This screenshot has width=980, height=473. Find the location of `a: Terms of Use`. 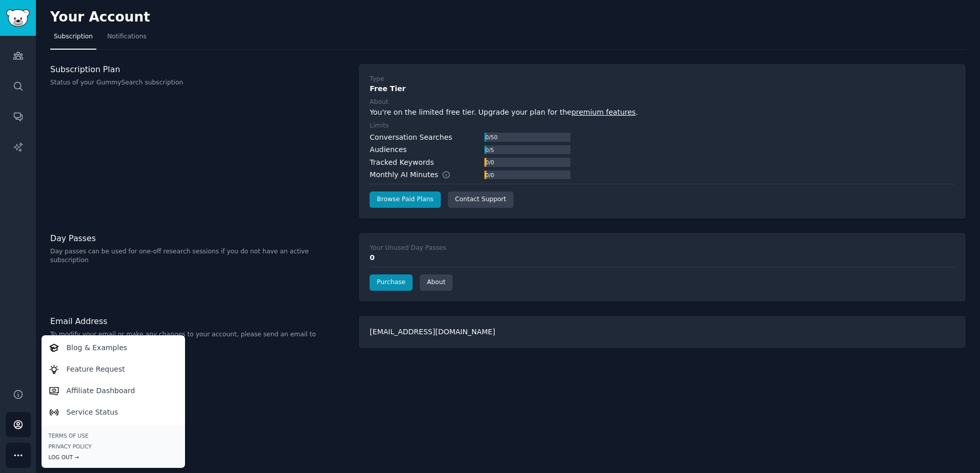

a: Terms of Use is located at coordinates (113, 436).